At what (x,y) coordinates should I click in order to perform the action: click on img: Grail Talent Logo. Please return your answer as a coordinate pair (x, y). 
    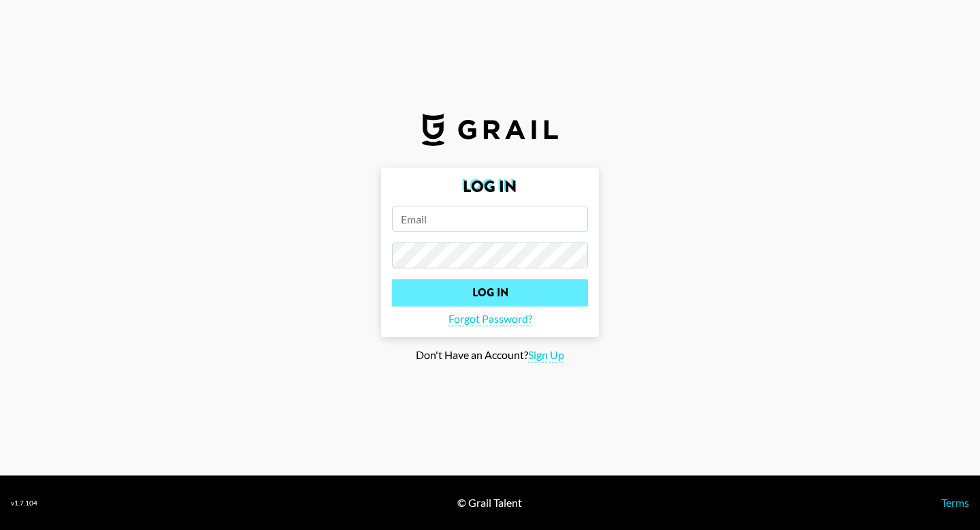
    Looking at the image, I should click on (490, 129).